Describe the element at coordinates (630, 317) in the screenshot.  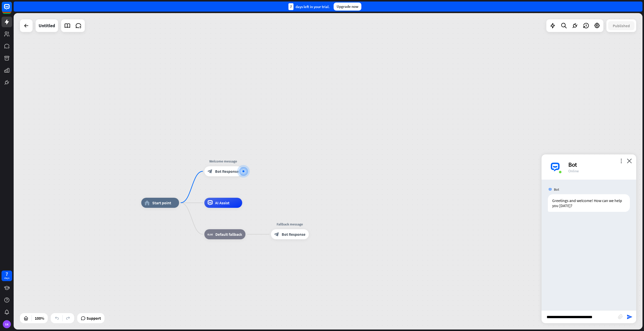
I see `i: send` at that location.